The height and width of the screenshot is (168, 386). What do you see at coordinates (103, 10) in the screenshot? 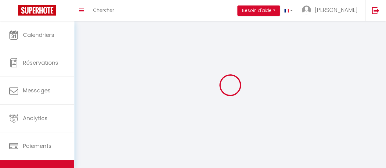
I see `span: Chercher` at bounding box center [103, 10].